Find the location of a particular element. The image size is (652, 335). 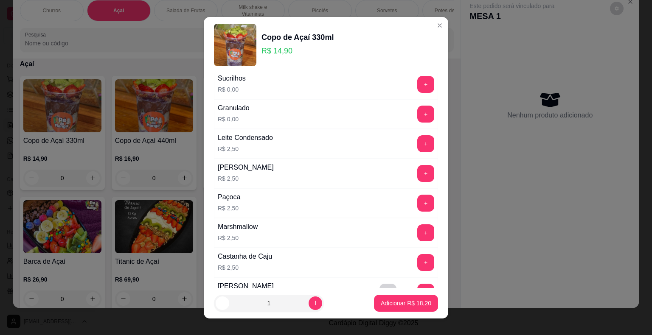

div: Marshmallow is located at coordinates (238, 227).